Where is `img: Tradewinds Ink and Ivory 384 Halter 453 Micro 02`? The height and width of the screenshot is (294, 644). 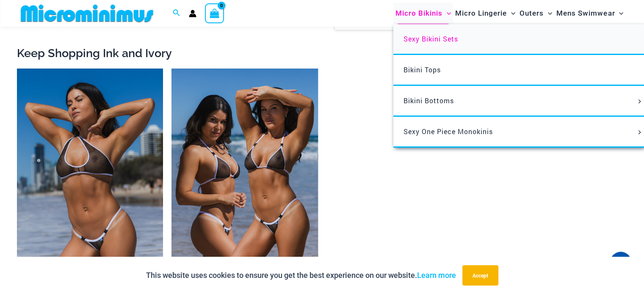
img: Tradewinds Ink and Ivory 384 Halter 453 Micro 02 is located at coordinates (90, 178).